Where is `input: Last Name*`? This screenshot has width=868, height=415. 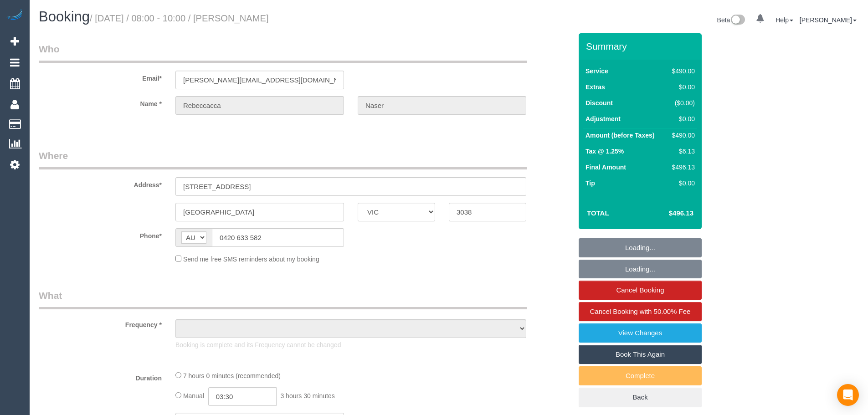 input: Last Name* is located at coordinates (442, 106).